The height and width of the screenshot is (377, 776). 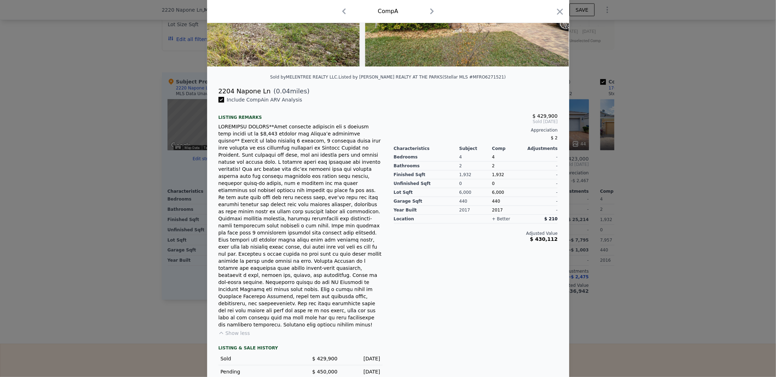 I want to click on span: 1,932, so click(x=498, y=175).